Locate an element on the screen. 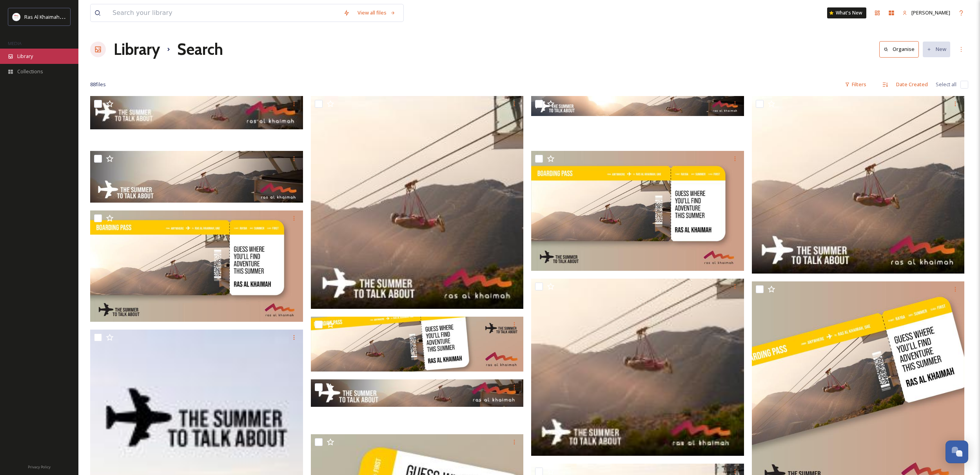 Image resolution: width=980 pixels, height=475 pixels. button: New is located at coordinates (936, 49).